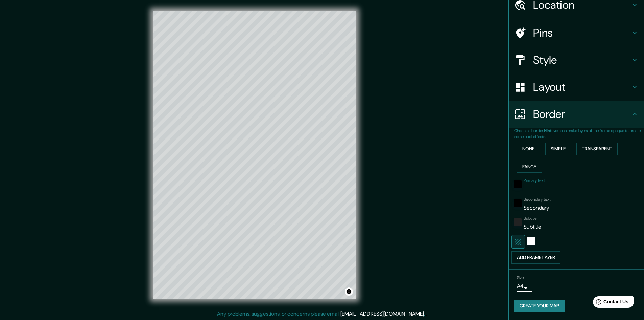  What do you see at coordinates (548, 131) in the screenshot?
I see `b: Hint` at bounding box center [548, 131].